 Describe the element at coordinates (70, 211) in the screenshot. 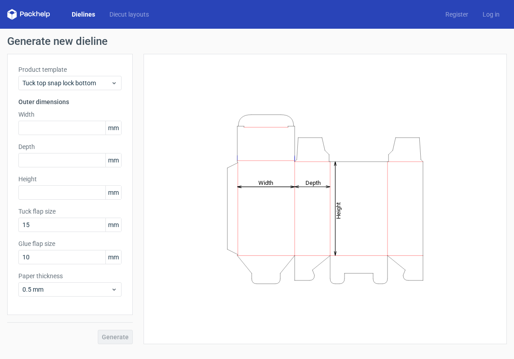

I see `label: Tuck flap size` at that location.